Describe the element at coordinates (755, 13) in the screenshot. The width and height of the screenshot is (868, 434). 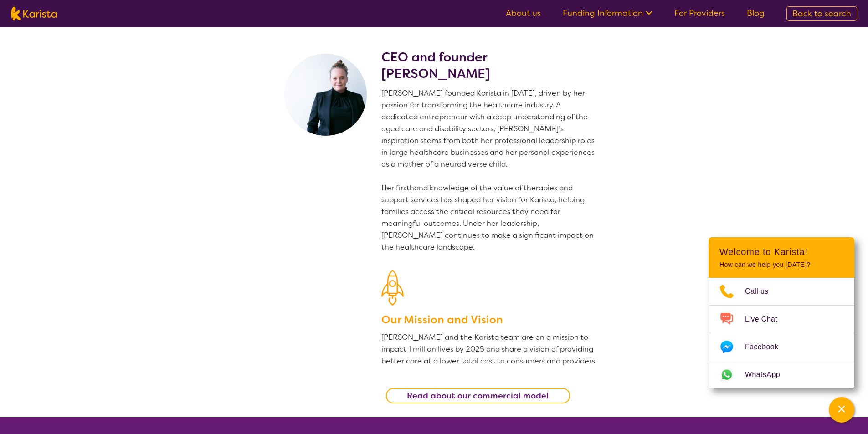
I see `a: Blog` at that location.